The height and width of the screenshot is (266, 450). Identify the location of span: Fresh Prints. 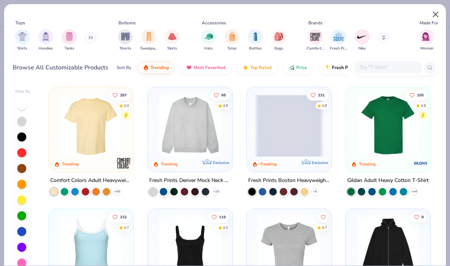
(339, 48).